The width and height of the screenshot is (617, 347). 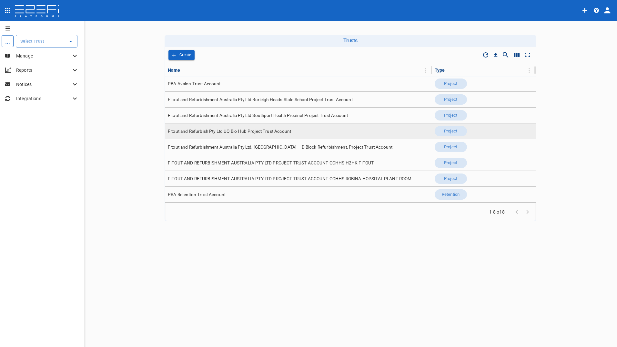 What do you see at coordinates (271, 163) in the screenshot?
I see `span: FITOUT AND REFURBISHMENT AUSTRALIA PTY LTD PROJECT TRUST ACCOUNT GCHHS H2HK FITOUT` at bounding box center [271, 163].